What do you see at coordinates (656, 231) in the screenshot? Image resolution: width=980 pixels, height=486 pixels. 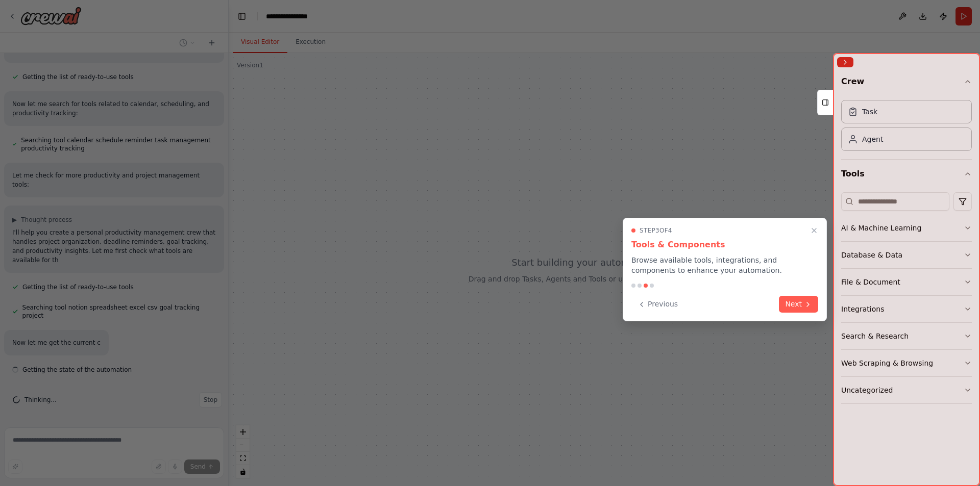 I see `span: Step 3 of 4` at bounding box center [656, 231].